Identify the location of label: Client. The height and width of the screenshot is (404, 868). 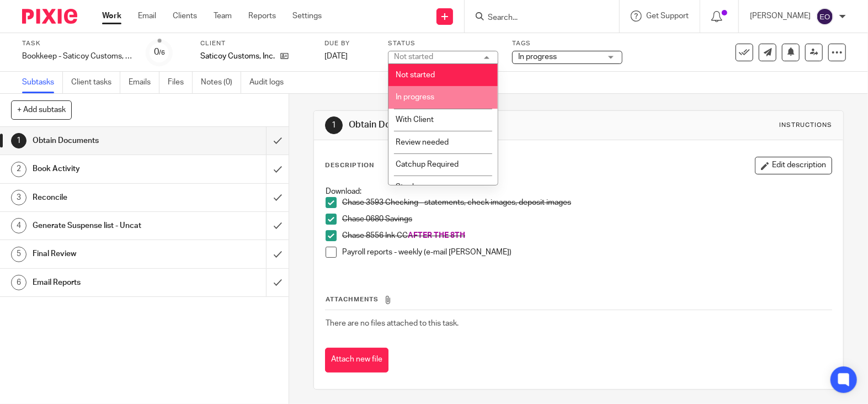
(255, 44).